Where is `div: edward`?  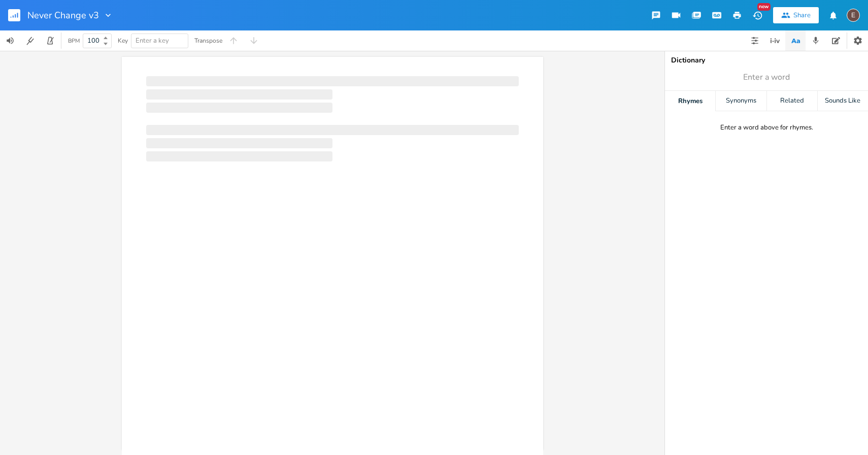
div: edward is located at coordinates (853, 15).